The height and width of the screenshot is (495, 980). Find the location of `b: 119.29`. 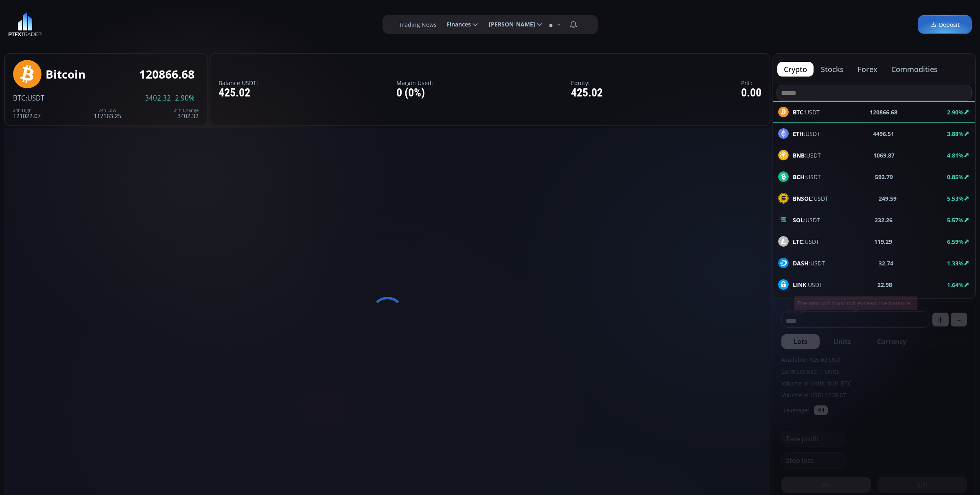

b: 119.29 is located at coordinates (883, 241).